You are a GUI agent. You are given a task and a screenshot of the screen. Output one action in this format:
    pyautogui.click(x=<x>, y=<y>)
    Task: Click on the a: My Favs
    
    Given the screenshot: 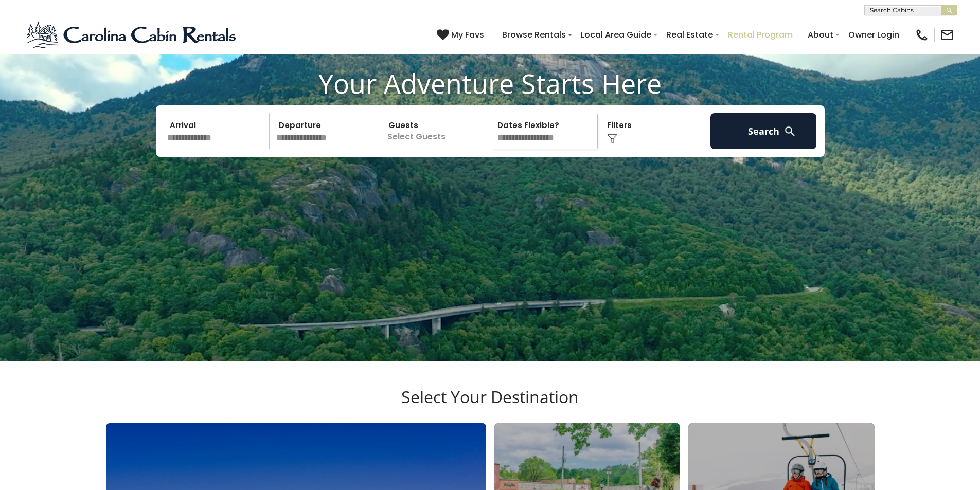 What is the action you would take?
    pyautogui.click(x=462, y=35)
    